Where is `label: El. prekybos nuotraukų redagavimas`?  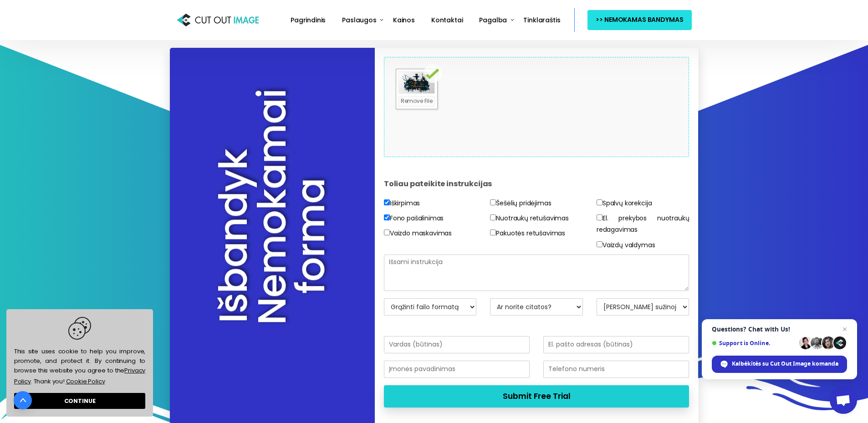
label: El. prekybos nuotraukų redagavimas is located at coordinates (642, 224).